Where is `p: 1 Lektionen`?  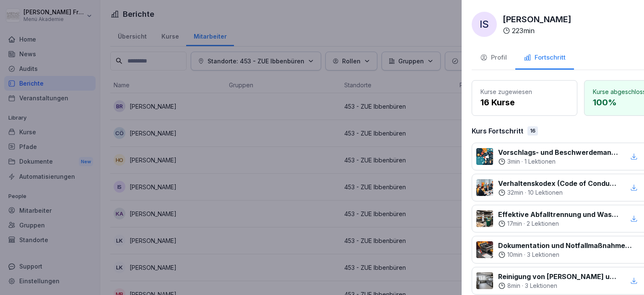
p: 1 Lektionen is located at coordinates (540, 162).